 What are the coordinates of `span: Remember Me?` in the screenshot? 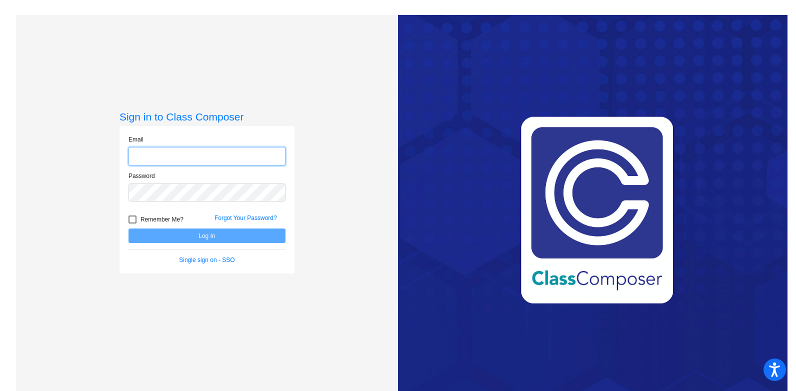 It's located at (162, 219).